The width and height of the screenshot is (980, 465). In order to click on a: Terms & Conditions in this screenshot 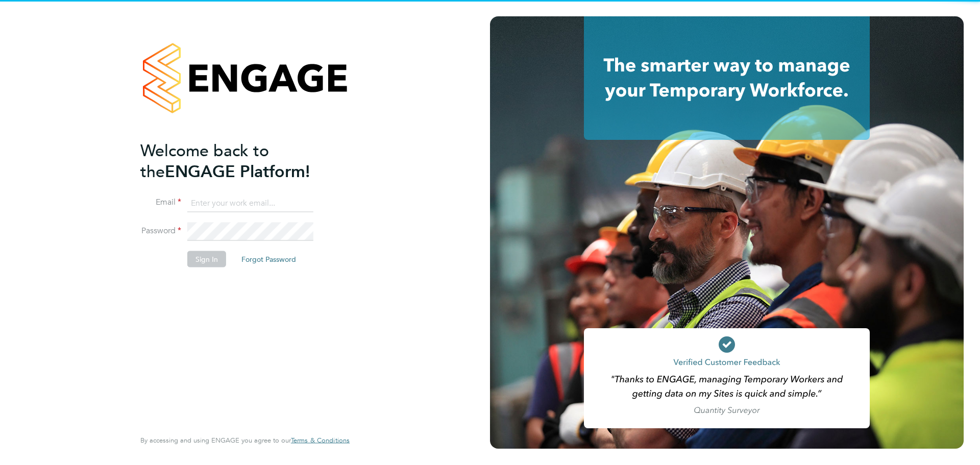, I will do `click(320, 440)`.